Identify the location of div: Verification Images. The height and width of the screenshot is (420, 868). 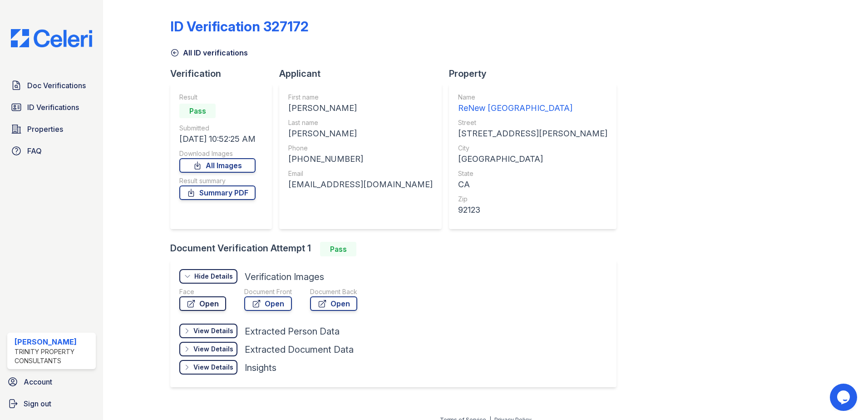
(284, 277).